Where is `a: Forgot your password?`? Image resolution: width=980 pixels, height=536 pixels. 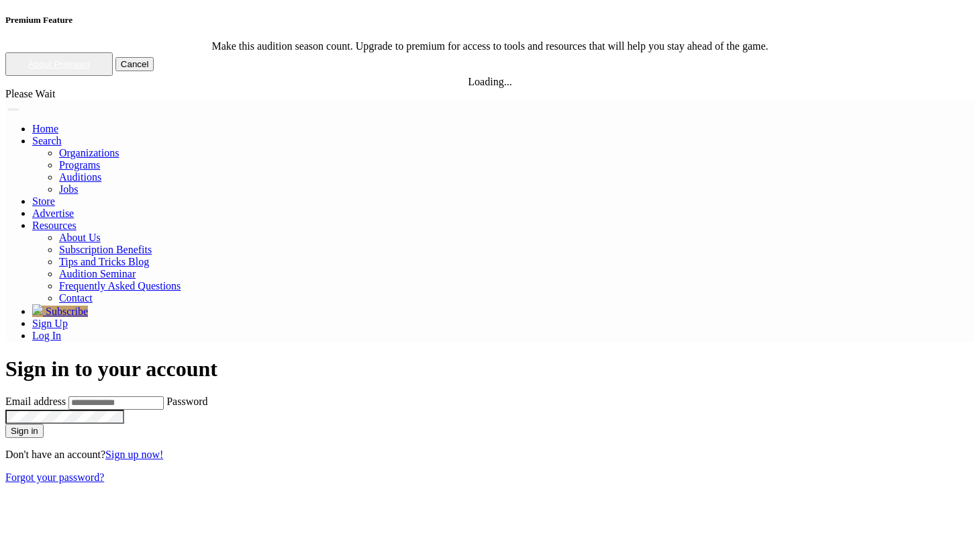
a: Forgot your password? is located at coordinates (54, 477).